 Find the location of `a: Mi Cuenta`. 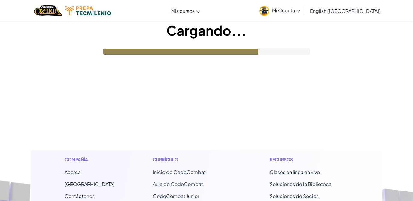

a: Mi Cuenta is located at coordinates (279, 11).